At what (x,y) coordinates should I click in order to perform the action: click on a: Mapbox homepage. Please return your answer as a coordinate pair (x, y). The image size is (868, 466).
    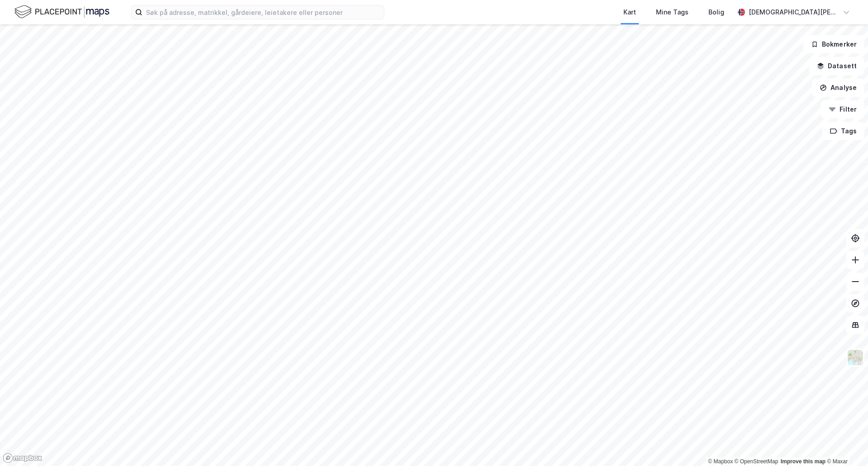
    Looking at the image, I should click on (23, 458).